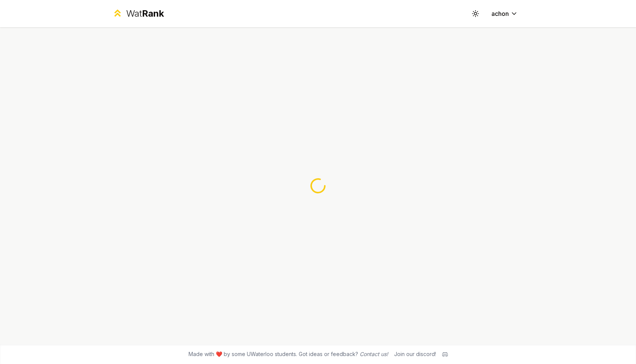 The height and width of the screenshot is (364, 636). Describe the element at coordinates (415, 354) in the screenshot. I see `div: Join our discord!` at that location.